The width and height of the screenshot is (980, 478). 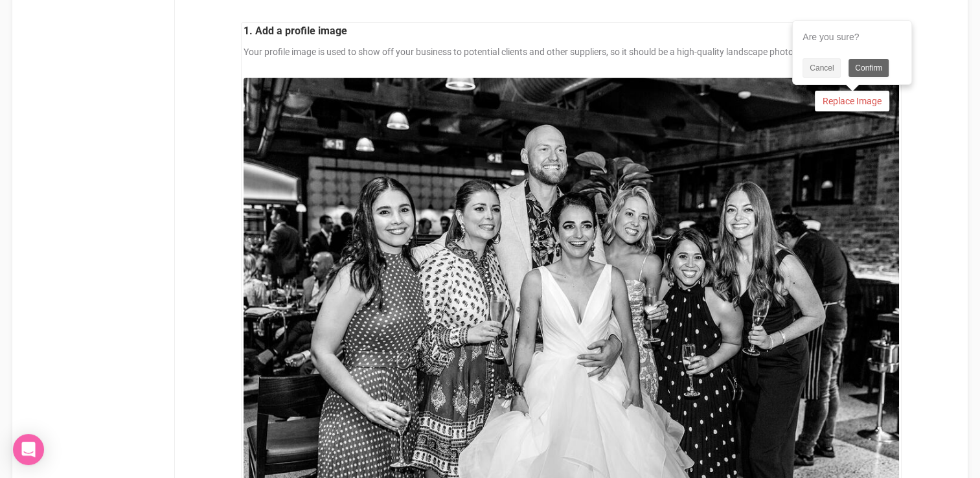 What do you see at coordinates (822, 68) in the screenshot?
I see `a: Cancel` at bounding box center [822, 68].